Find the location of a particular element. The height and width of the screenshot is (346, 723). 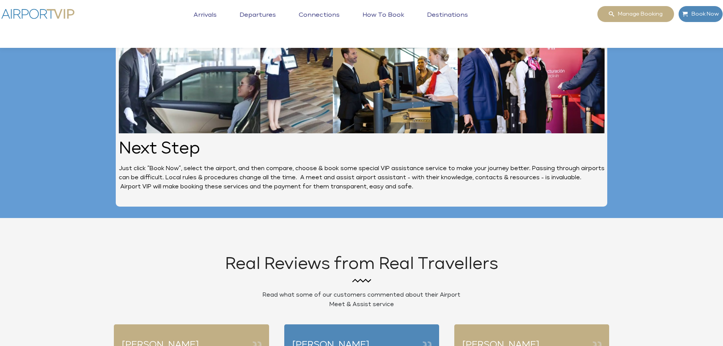

a: Book Now is located at coordinates (700, 14).